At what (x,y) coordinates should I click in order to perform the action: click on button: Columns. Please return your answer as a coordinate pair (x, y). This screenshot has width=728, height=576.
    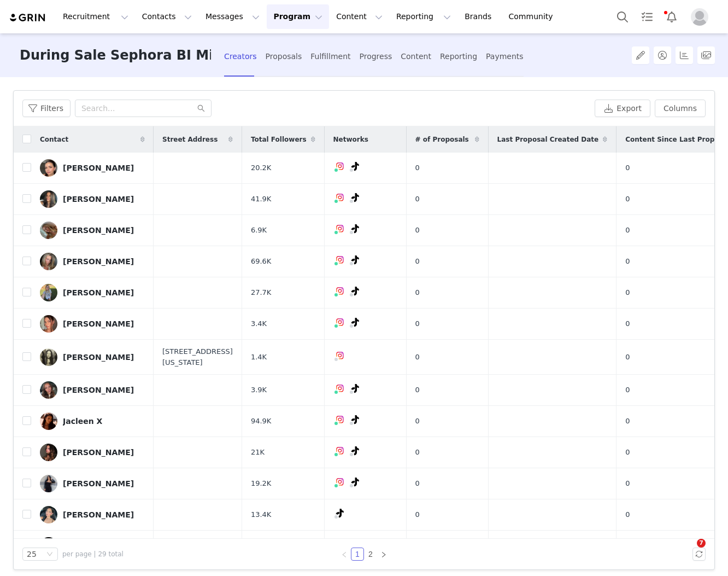
    Looking at the image, I should click on (680, 108).